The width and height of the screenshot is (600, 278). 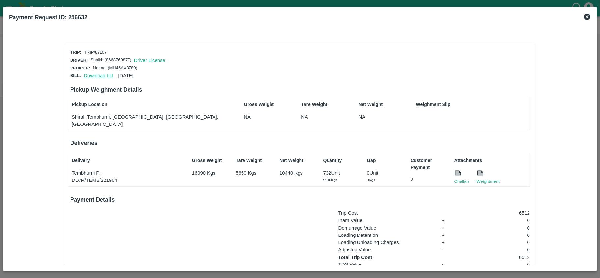 What do you see at coordinates (385, 173) in the screenshot?
I see `p: 0 Unit` at bounding box center [385, 173].